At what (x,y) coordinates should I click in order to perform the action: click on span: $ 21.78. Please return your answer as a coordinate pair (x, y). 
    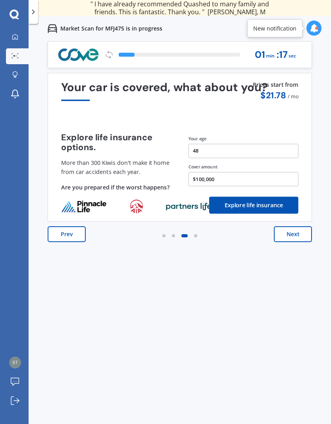
    Looking at the image, I should click on (273, 95).